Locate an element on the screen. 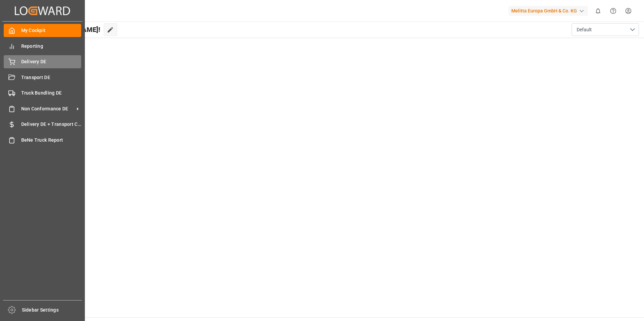 The height and width of the screenshot is (321, 644). button: show 0 new notifications is located at coordinates (598, 11).